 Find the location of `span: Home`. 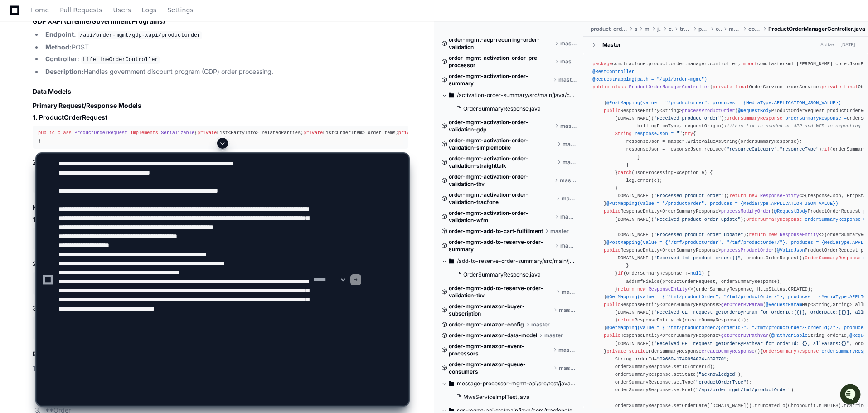

span: Home is located at coordinates (39, 10).